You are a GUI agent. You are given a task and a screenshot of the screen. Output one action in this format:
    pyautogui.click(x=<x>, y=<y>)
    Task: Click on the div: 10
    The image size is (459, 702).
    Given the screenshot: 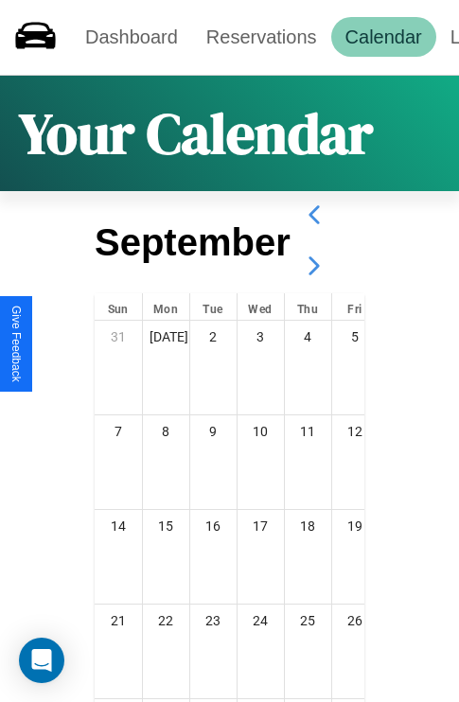 What is the action you would take?
    pyautogui.click(x=260, y=431)
    